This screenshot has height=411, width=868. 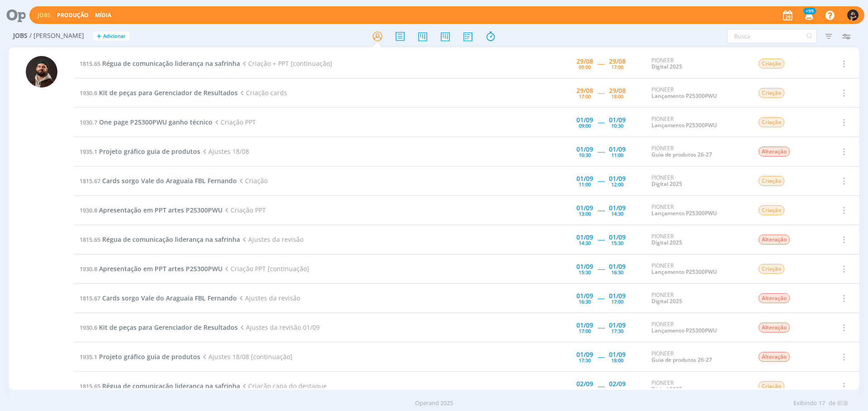 What do you see at coordinates (73, 15) in the screenshot?
I see `button: Produção` at bounding box center [73, 15].